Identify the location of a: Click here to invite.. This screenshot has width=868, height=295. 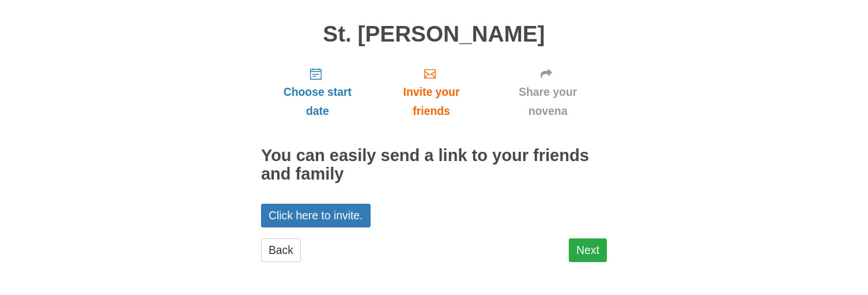
(316, 215).